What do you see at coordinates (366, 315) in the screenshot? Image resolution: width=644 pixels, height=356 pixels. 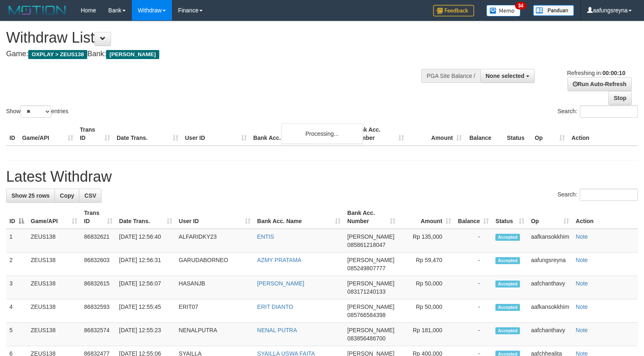 I see `span: Copy 085766584398 to clipboard` at bounding box center [366, 315].